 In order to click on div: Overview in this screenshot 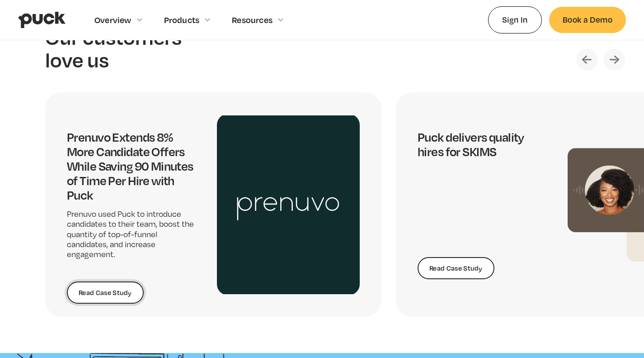, I will do `click(113, 20)`.